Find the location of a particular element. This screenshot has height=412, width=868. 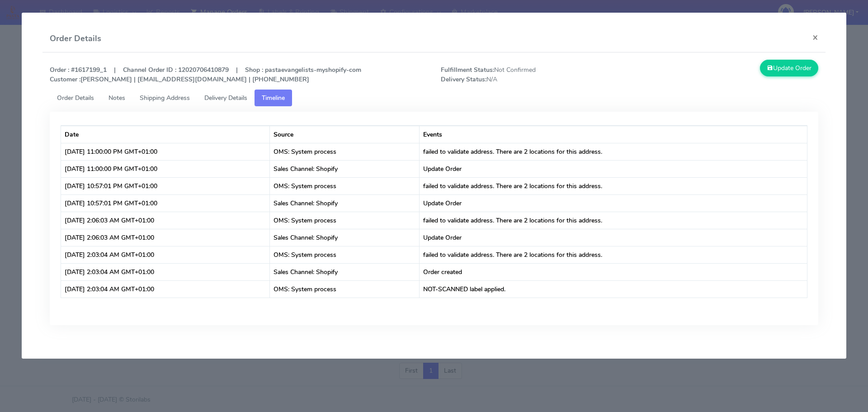

ul: Tabs is located at coordinates (434, 98).